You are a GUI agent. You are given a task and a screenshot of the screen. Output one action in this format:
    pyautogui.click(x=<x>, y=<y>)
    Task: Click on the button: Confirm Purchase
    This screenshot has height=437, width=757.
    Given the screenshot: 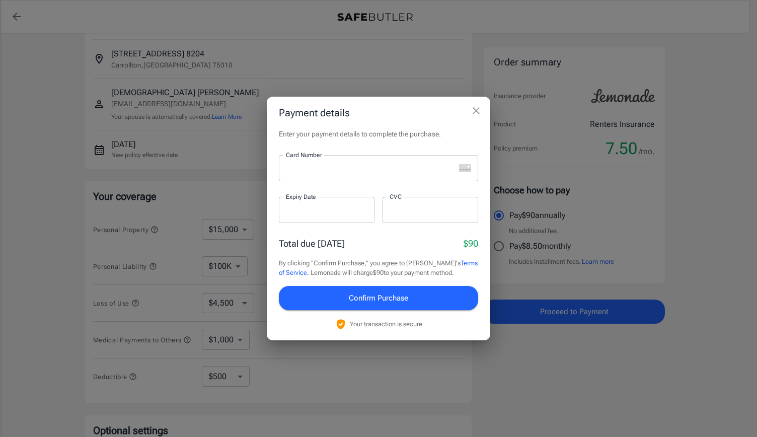 What is the action you would take?
    pyautogui.click(x=378, y=298)
    